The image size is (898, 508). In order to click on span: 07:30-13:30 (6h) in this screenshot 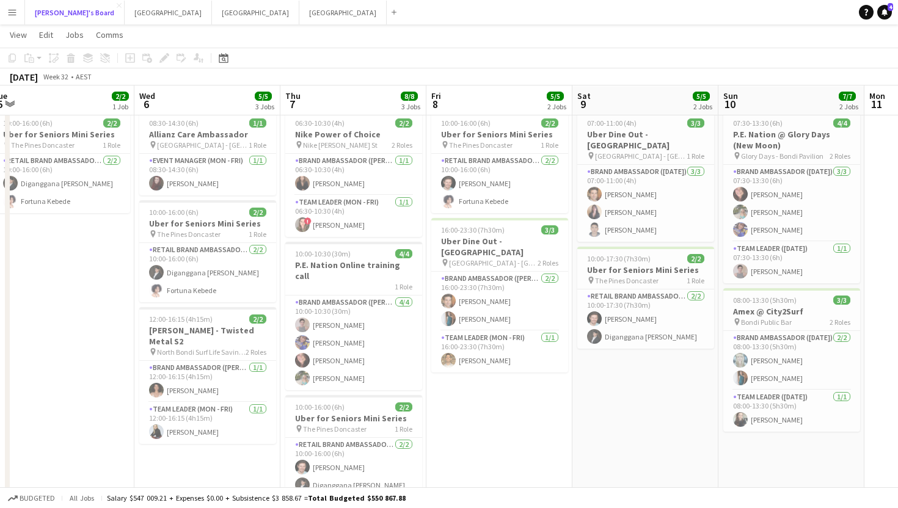, I will do `click(757, 123)`.